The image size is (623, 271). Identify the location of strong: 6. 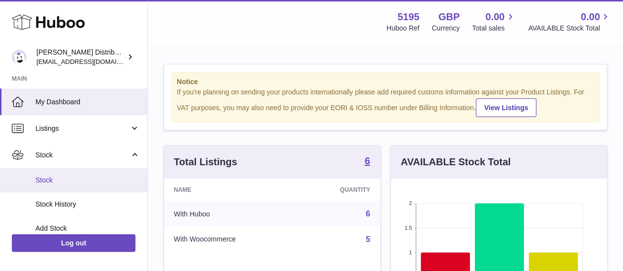
(367, 161).